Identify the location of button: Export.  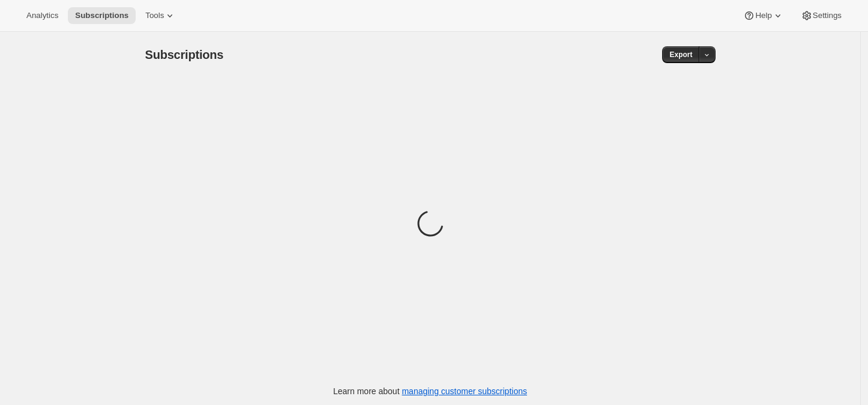
(681, 54).